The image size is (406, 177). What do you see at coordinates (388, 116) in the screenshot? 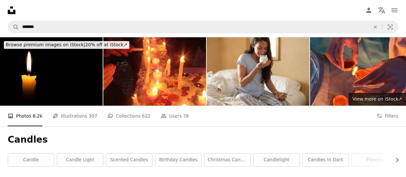
I see `button: Filters` at bounding box center [388, 116].